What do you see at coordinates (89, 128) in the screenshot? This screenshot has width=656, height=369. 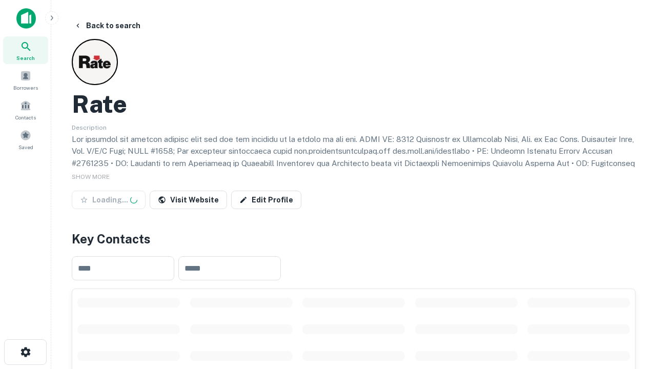 I see `span: Description` at bounding box center [89, 128].